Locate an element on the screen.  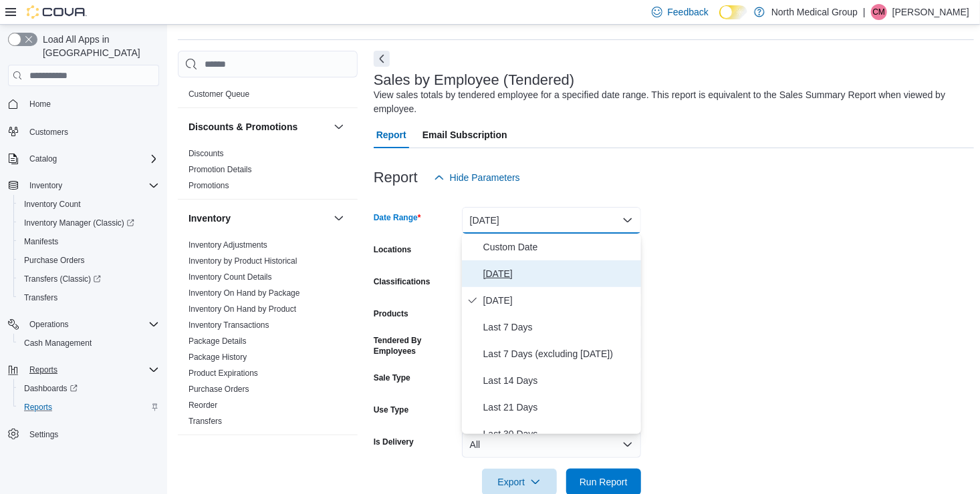
span: Promotion Details is located at coordinates (220, 170).